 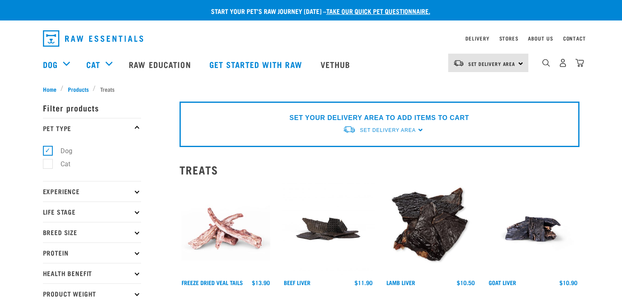 I want to click on img: Beef Liver and Lamb Liver Treats, so click(x=431, y=229).